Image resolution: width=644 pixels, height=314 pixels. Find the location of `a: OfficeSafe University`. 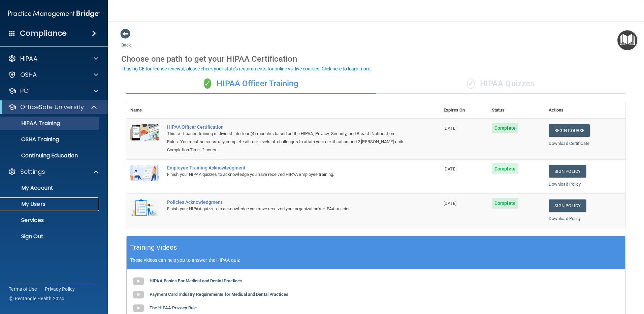

a: OfficeSafe University is located at coordinates (53, 107).